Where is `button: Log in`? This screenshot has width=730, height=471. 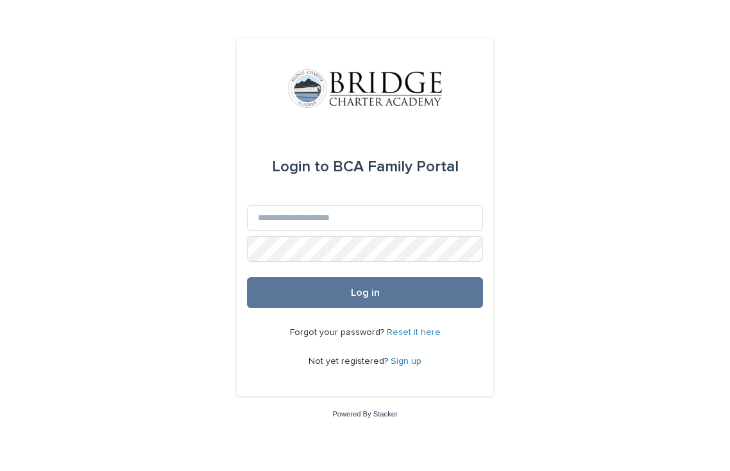
button: Log in is located at coordinates (365, 293).